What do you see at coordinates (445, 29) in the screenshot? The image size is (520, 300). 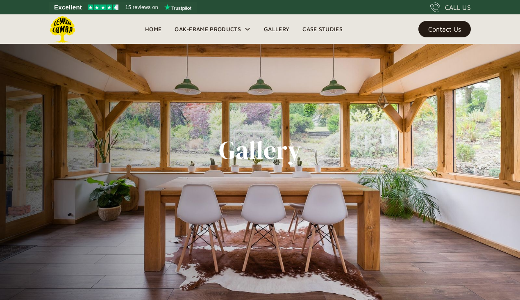 I see `a: Contact Us` at bounding box center [445, 29].